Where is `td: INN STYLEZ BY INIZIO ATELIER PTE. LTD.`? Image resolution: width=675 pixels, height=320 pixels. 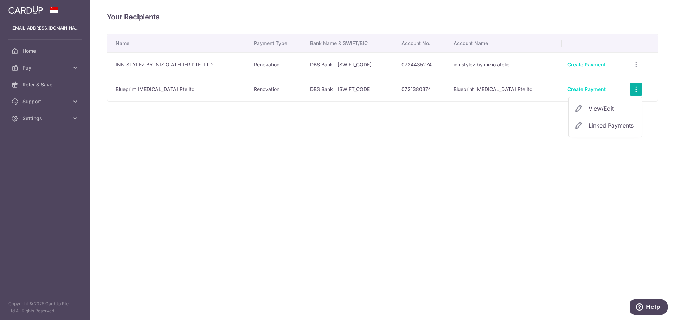 td: INN STYLEZ BY INIZIO ATELIER PTE. LTD. is located at coordinates (178, 65).